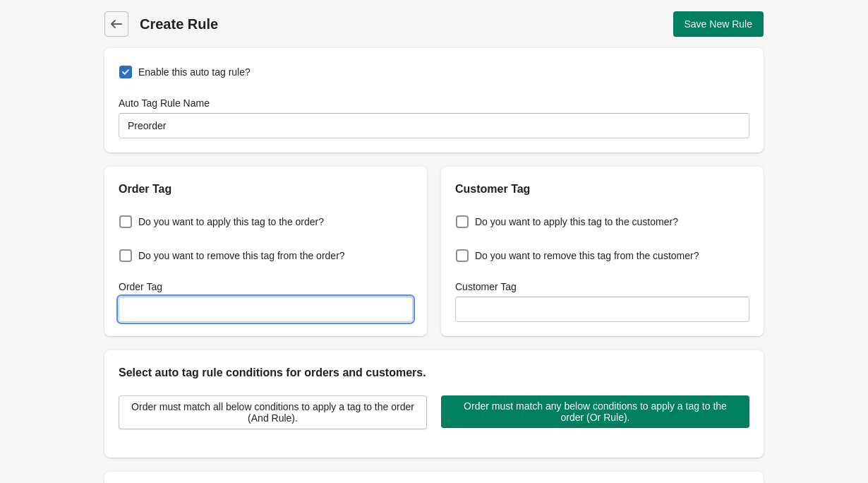 The height and width of the screenshot is (483, 868). What do you see at coordinates (265, 189) in the screenshot?
I see `h2: Order Tag` at bounding box center [265, 189].